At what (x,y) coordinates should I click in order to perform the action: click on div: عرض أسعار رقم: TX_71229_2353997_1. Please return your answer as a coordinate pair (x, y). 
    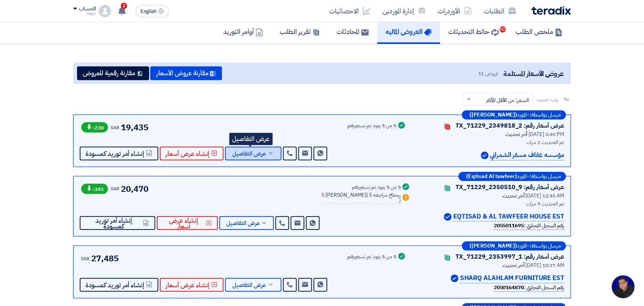
    Looking at the image, I should click on (510, 257).